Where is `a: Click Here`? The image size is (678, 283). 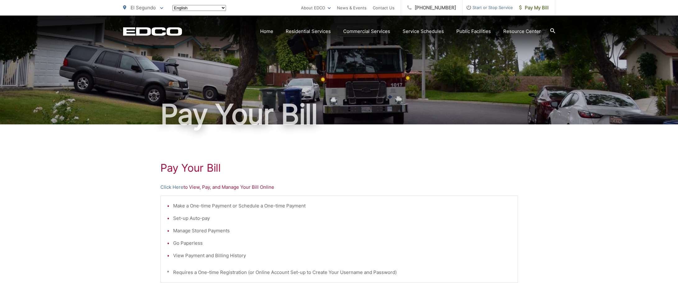 a: Click Here is located at coordinates (172, 187).